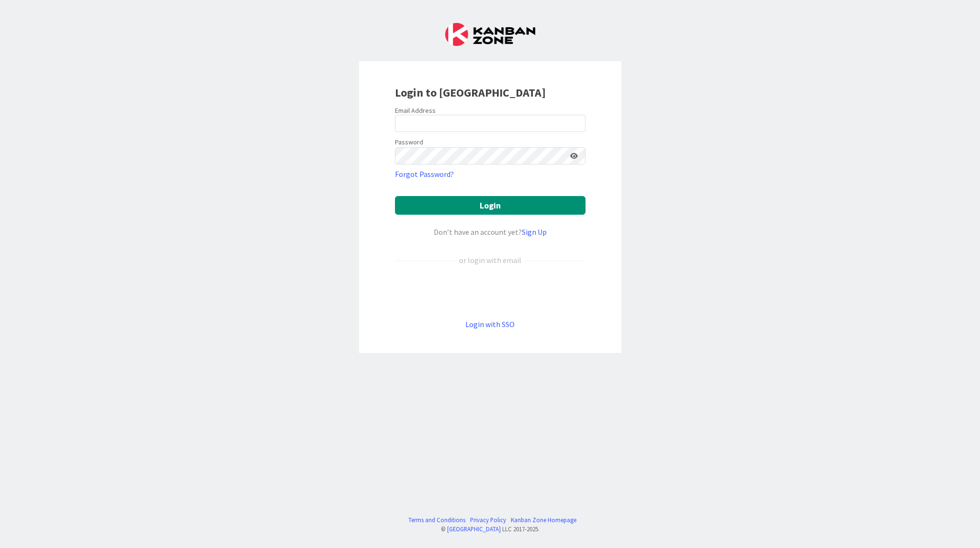 The width and height of the screenshot is (980, 548). Describe the element at coordinates (534, 232) in the screenshot. I see `a: Sign Up` at that location.